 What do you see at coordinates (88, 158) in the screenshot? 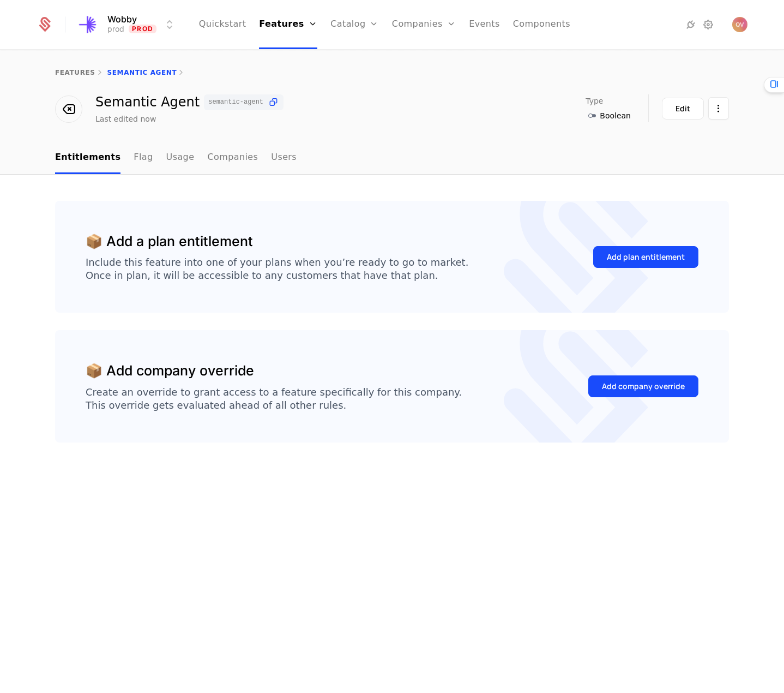
I see `a: Entitlements` at bounding box center [88, 158].